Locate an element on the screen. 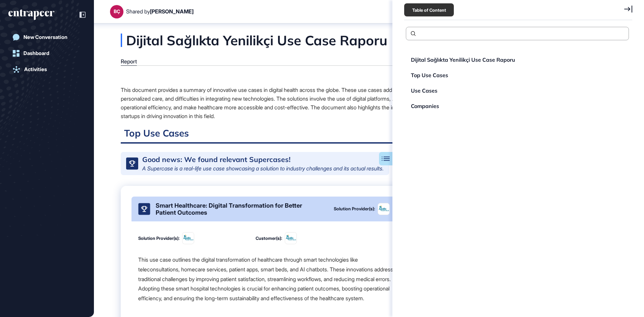 Image resolution: width=644 pixels, height=317 pixels. div: Report is located at coordinates (129, 61).